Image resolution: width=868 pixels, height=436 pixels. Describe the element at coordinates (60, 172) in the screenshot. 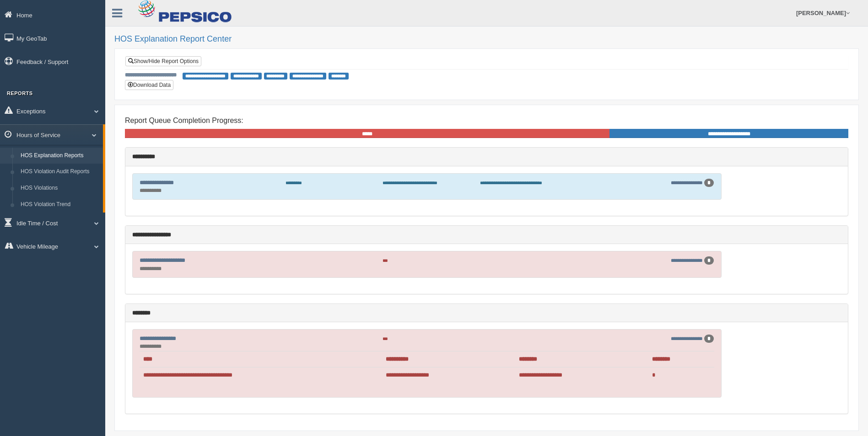

I see `a: HOS Violation Audit Reports` at that location.